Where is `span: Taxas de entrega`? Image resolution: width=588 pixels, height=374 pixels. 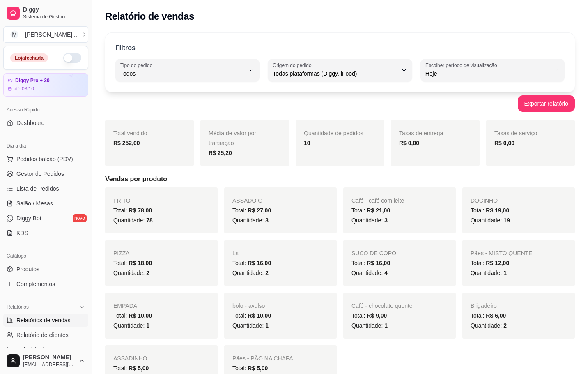
span: Taxas de entrega is located at coordinates (421, 133).